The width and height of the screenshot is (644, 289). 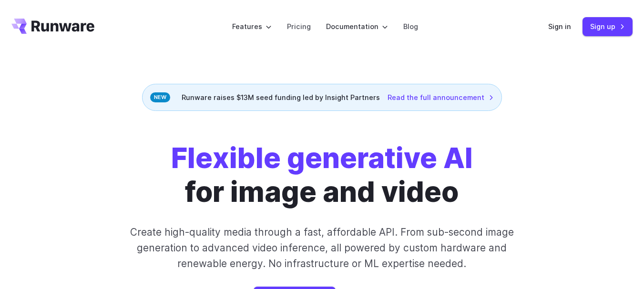 I want to click on label: Documentation, so click(x=357, y=26).